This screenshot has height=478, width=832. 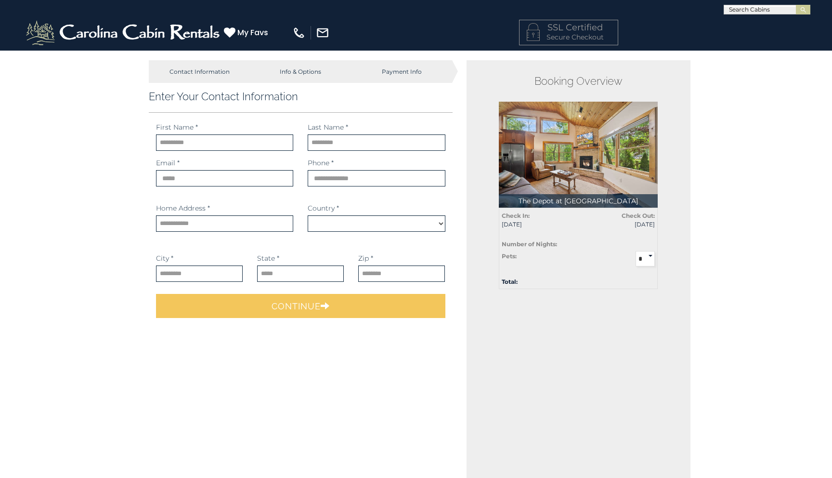 I want to click on img: White-1-2.png, so click(x=124, y=33).